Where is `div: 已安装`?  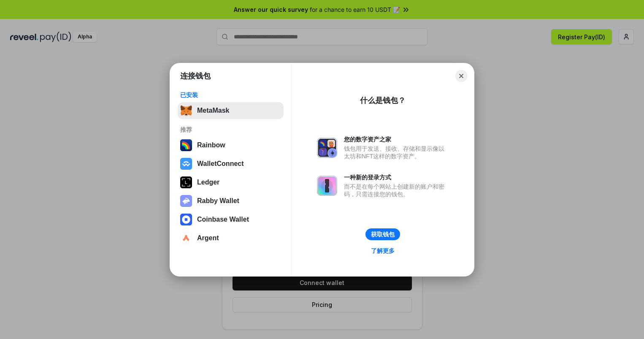 div: 已安装 is located at coordinates (230, 95).